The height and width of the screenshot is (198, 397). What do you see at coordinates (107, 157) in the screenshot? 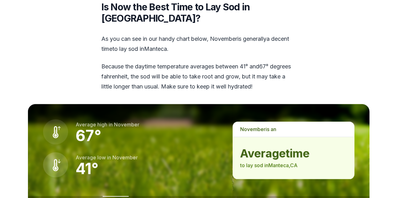
I see `p: Average low in` at bounding box center [107, 157].